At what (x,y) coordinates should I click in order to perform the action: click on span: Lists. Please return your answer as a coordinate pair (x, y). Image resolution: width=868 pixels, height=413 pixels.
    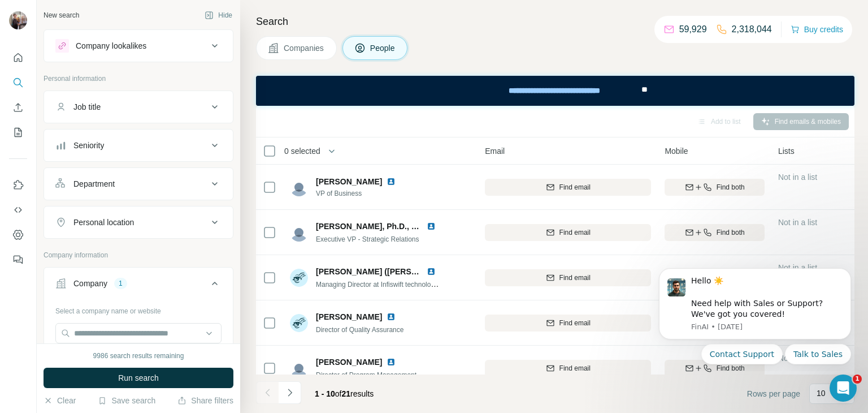
    Looking at the image, I should click on (786, 151).